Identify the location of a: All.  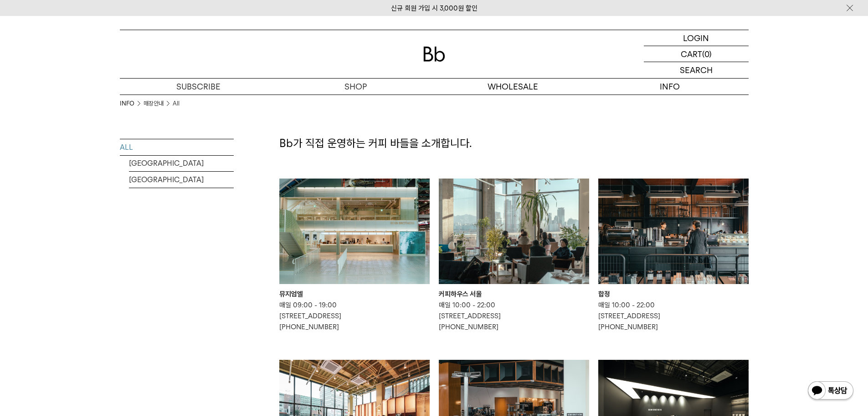
(176, 103).